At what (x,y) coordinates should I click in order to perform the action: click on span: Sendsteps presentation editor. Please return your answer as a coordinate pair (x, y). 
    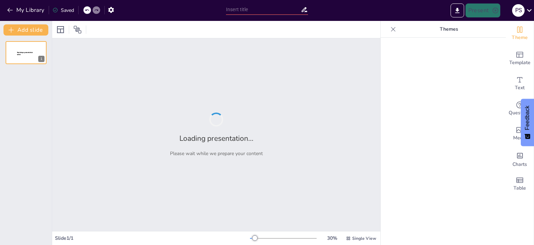
    Looking at the image, I should click on (25, 53).